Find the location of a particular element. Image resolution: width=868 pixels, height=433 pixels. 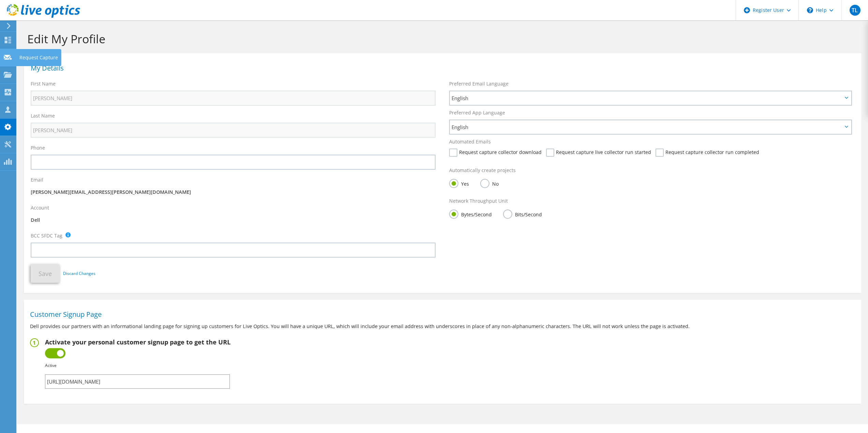

svg: \n is located at coordinates (810, 11).